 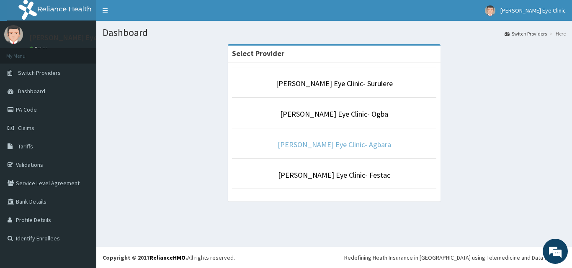 What do you see at coordinates (526, 33) in the screenshot?
I see `a: Switch Providers` at bounding box center [526, 33].